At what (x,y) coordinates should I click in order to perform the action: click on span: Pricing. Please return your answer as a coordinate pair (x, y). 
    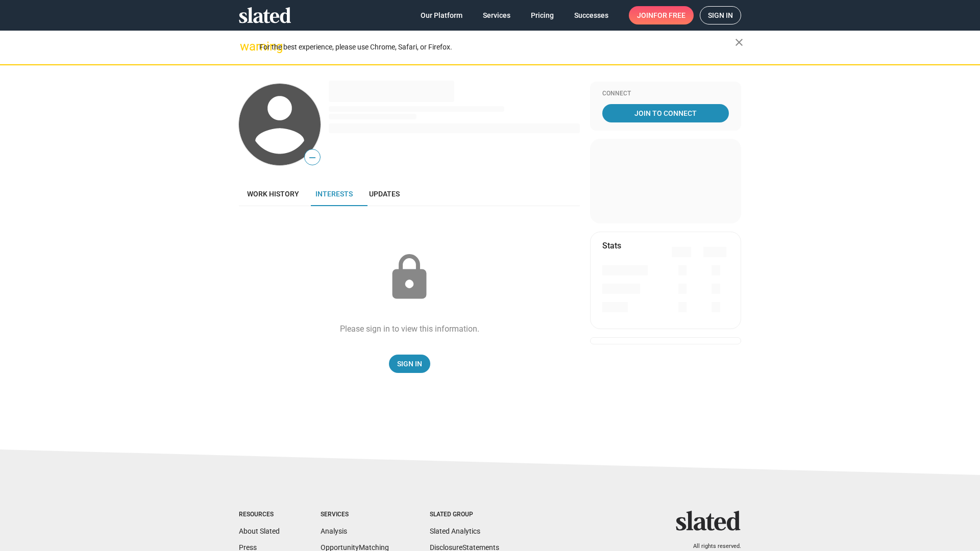
    Looking at the image, I should click on (542, 15).